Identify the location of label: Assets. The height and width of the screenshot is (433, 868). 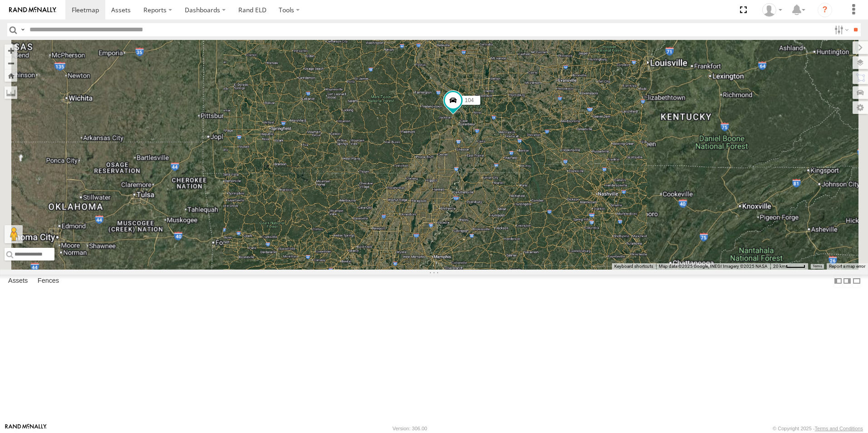
(18, 281).